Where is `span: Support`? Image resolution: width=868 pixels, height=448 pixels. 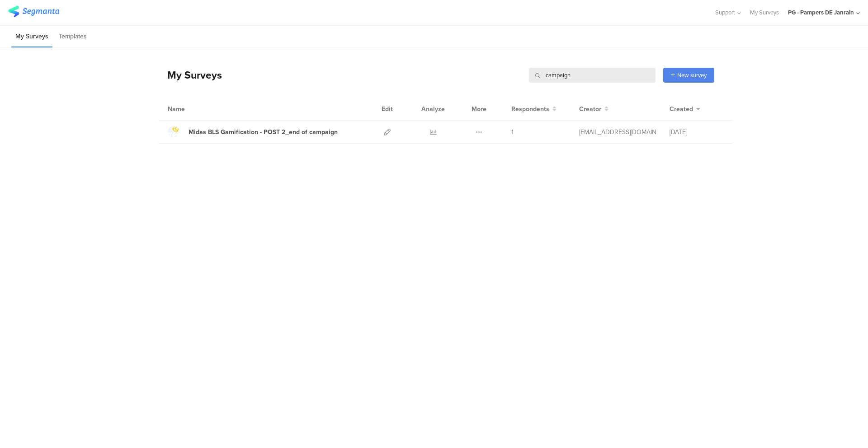 span: Support is located at coordinates (725, 12).